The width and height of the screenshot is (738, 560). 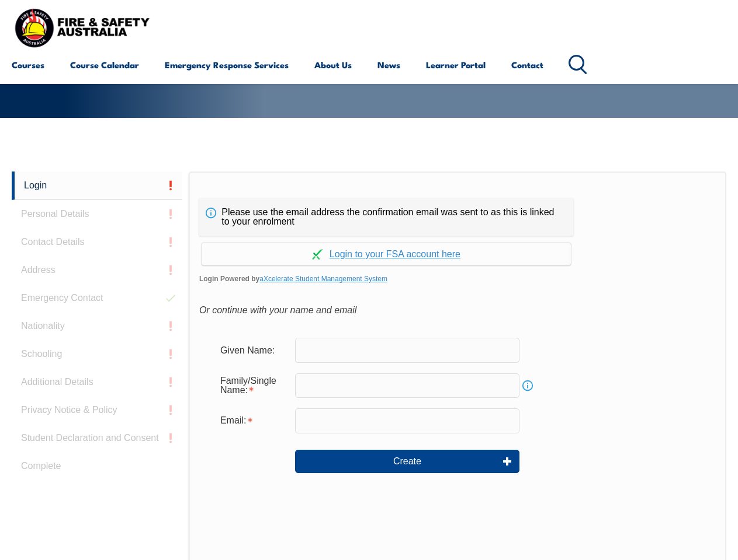 I want to click on a: Contact, so click(x=527, y=65).